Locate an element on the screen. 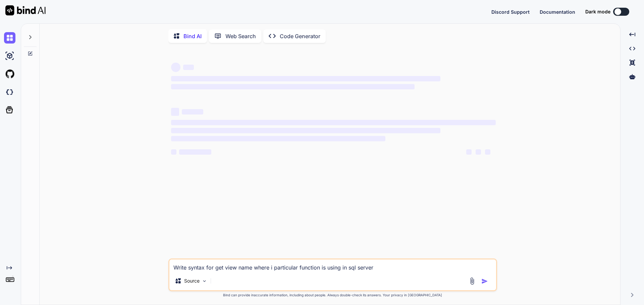  img: attachment is located at coordinates (472, 281).